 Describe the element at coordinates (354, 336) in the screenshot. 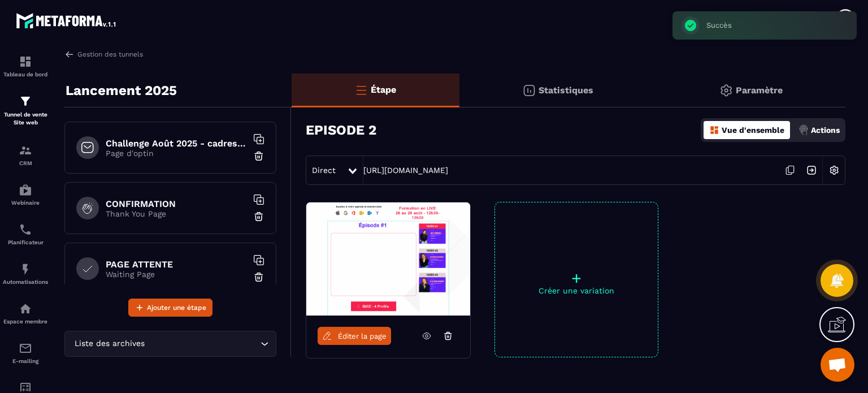

I see `a: Éditer la page` at that location.